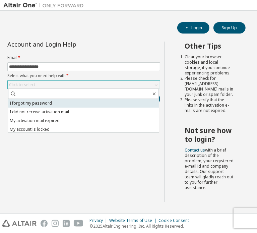 The image size is (257, 233). What do you see at coordinates (84, 58) in the screenshot?
I see `label: Email` at bounding box center [84, 58].